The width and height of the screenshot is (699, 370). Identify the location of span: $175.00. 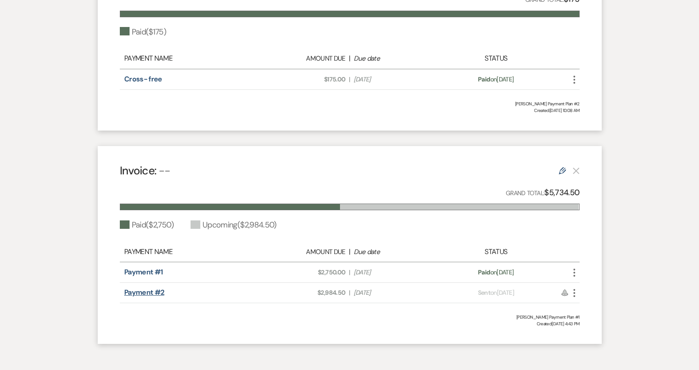
(305, 79).